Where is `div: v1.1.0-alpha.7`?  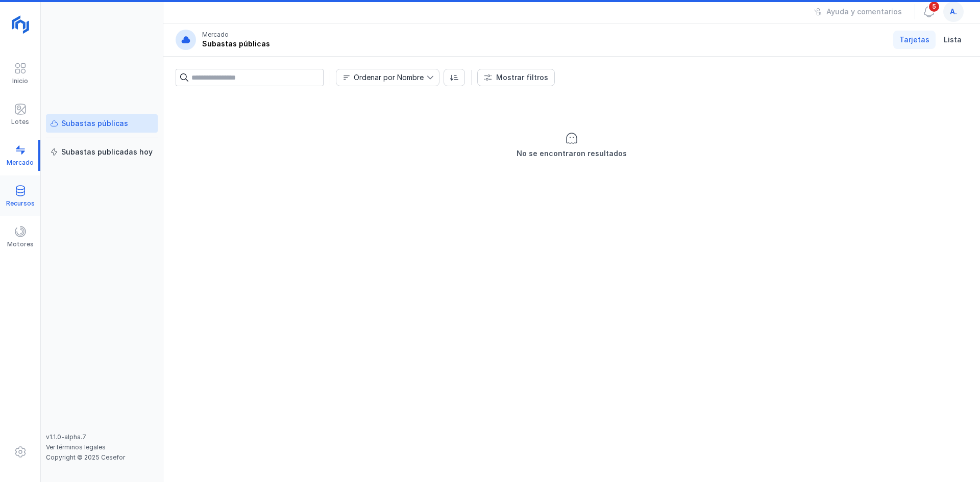 div: v1.1.0-alpha.7 is located at coordinates (102, 437).